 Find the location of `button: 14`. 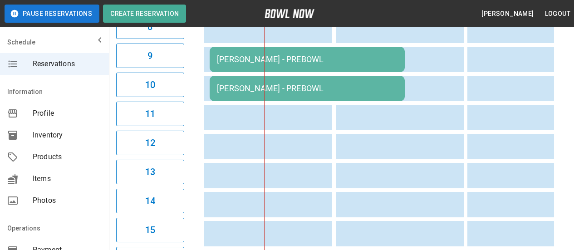

button: 14 is located at coordinates (150, 201).